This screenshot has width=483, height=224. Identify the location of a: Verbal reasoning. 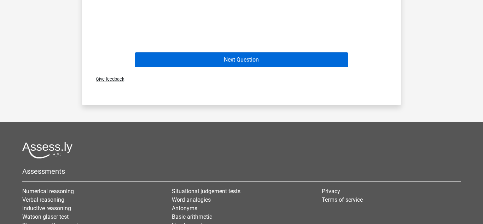
(43, 200).